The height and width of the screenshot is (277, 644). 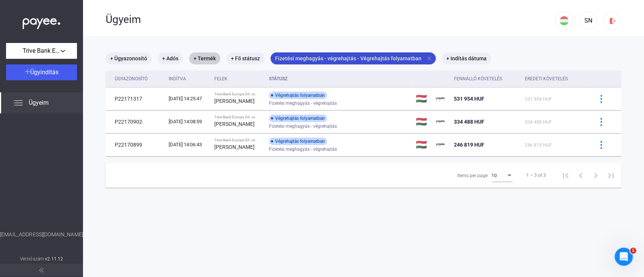 I want to click on span: 10, so click(x=494, y=176).